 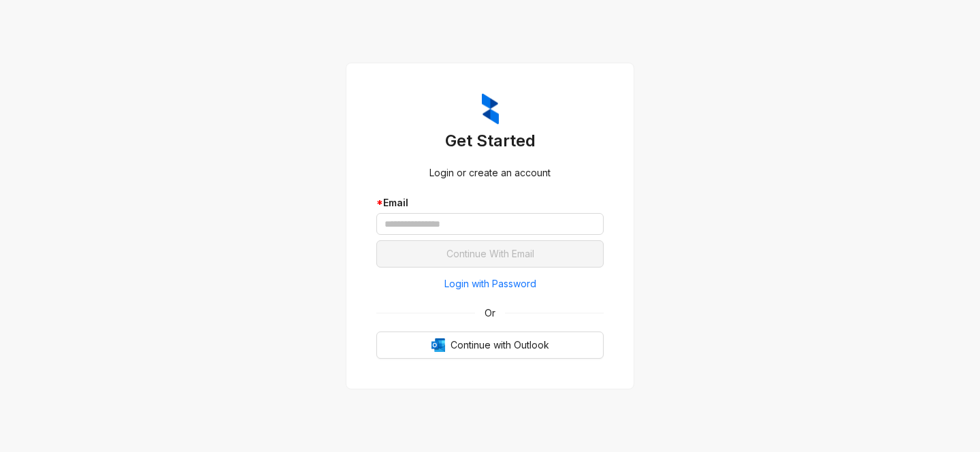 I want to click on span: Login with Password, so click(x=490, y=284).